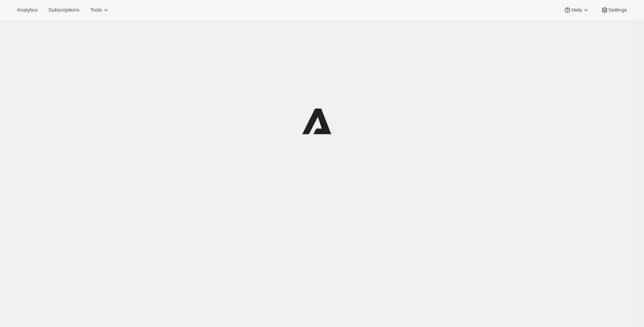 The width and height of the screenshot is (644, 327). What do you see at coordinates (27, 10) in the screenshot?
I see `span: Analytics` at bounding box center [27, 10].